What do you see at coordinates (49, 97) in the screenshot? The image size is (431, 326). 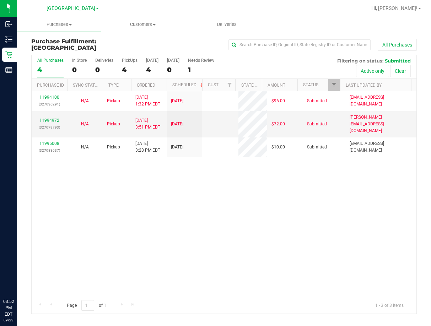 I see `a: 11994100` at bounding box center [49, 97].